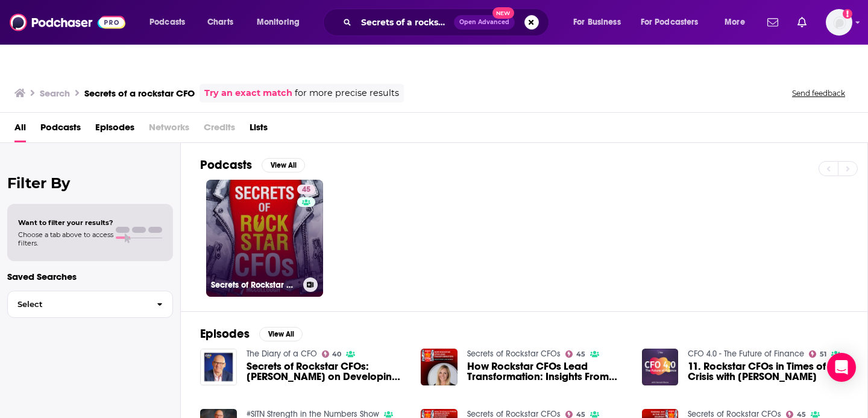 Image resolution: width=868 pixels, height=418 pixels. Describe the element at coordinates (848, 14) in the screenshot. I see `svg: Add a profile image` at that location.